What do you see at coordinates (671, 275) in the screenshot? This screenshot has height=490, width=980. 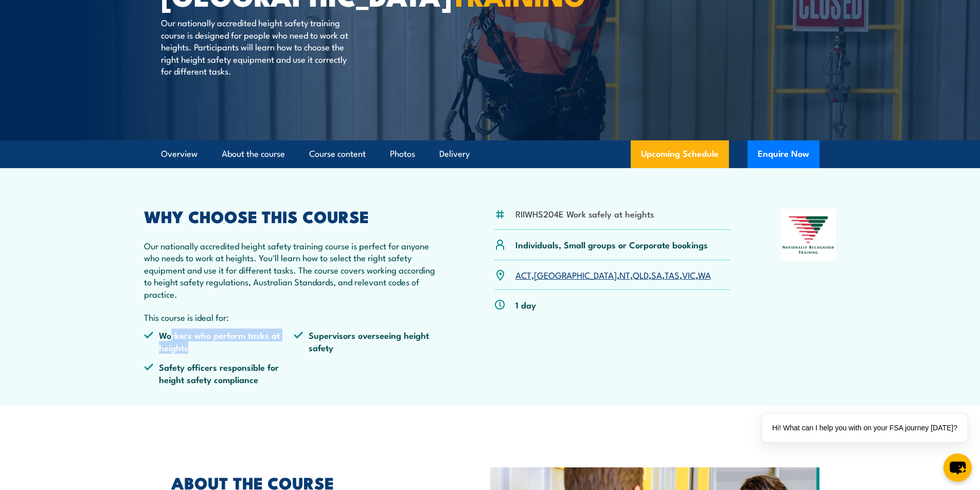 I see `a: TAS` at bounding box center [671, 275].